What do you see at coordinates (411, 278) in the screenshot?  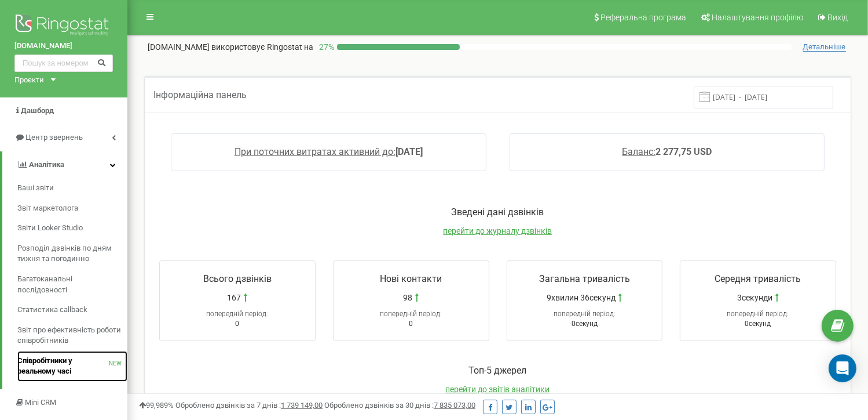 I see `span: Нові контакти` at bounding box center [411, 278].